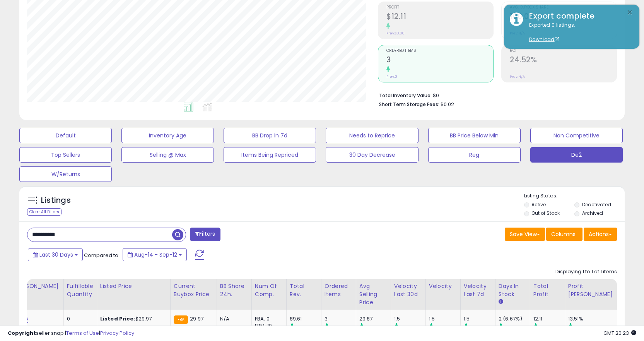 This screenshot has width=644, height=341. What do you see at coordinates (501, 302) in the screenshot?
I see `small: Days In Stock.` at bounding box center [501, 302].